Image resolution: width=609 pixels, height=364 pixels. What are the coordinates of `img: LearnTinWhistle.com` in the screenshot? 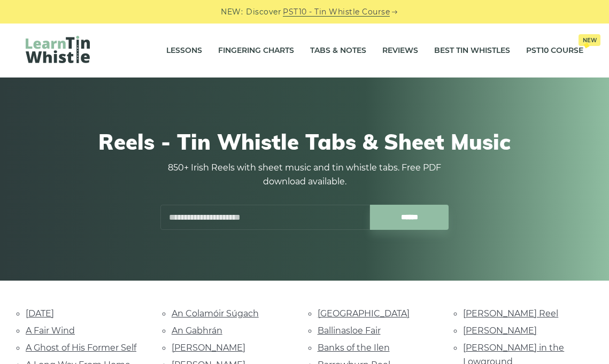 It's located at (58, 50).